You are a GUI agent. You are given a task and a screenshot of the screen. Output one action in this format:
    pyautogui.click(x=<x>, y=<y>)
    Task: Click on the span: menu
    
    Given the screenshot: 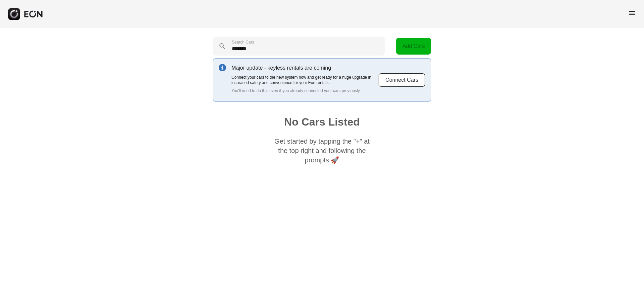 What is the action you would take?
    pyautogui.click(x=632, y=13)
    